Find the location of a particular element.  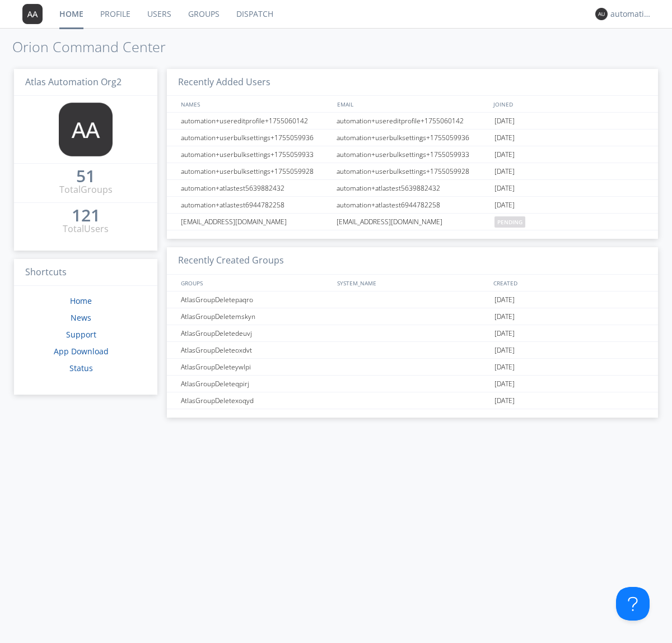

a: Home is located at coordinates (80, 300).